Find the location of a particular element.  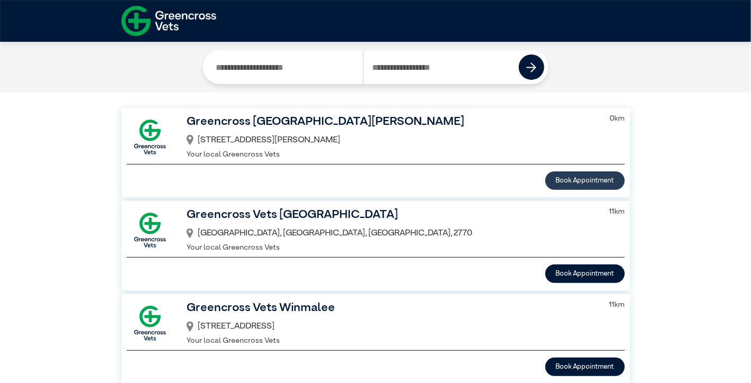

h3: Greencross Vets Winmalee is located at coordinates (391, 309).